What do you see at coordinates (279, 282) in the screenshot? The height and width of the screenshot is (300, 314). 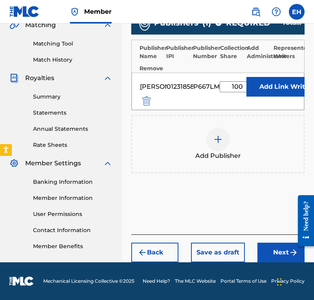 I see `div: Drag` at bounding box center [279, 282].